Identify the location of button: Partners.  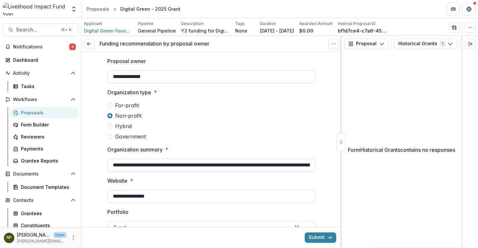
(453, 9).